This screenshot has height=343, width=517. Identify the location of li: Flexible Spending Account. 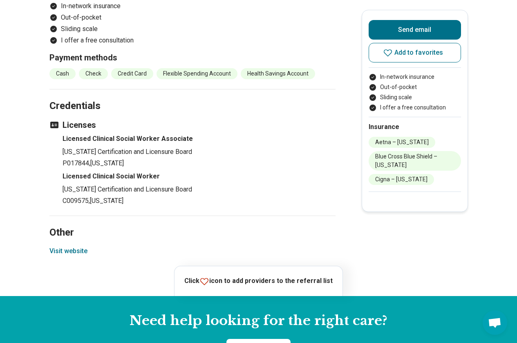
(197, 74).